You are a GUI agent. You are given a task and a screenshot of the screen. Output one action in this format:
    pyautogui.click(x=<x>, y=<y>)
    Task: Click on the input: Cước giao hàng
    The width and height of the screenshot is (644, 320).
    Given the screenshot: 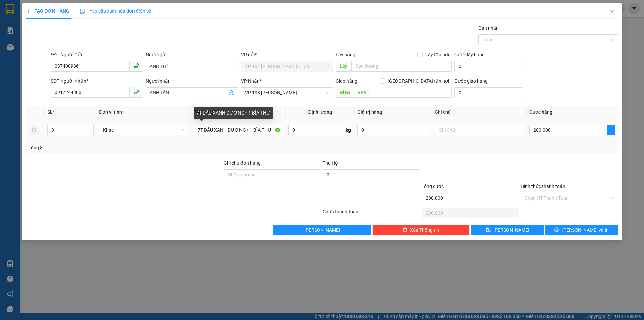 What is the action you would take?
    pyautogui.click(x=489, y=93)
    